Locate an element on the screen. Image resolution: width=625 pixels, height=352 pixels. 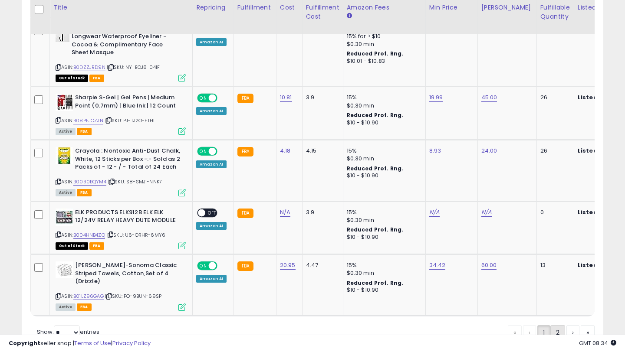
a: 60.00 is located at coordinates (489, 265).